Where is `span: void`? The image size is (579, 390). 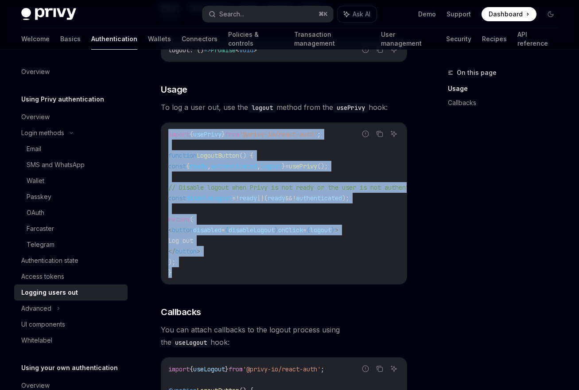
span: void is located at coordinates (246, 50).